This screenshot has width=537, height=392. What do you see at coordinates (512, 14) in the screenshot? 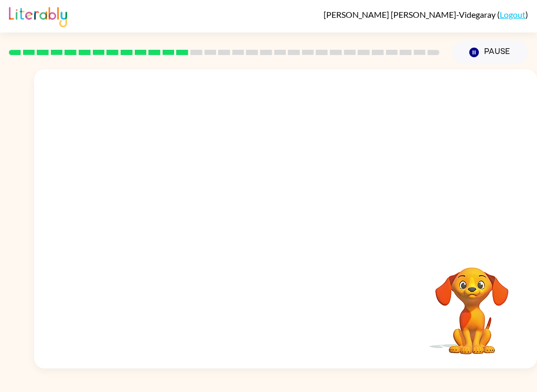
I see `a: Logout` at bounding box center [512, 14].